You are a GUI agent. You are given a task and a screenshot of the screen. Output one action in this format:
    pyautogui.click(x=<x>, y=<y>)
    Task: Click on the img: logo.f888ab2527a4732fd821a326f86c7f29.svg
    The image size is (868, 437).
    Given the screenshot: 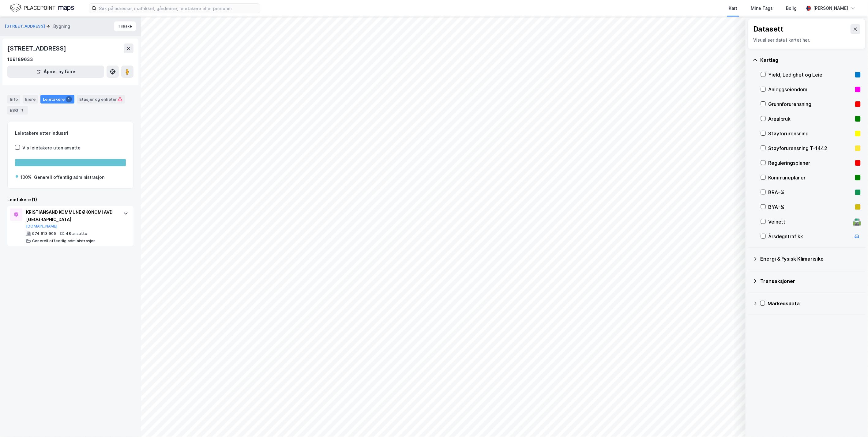 What is the action you would take?
    pyautogui.click(x=42, y=8)
    